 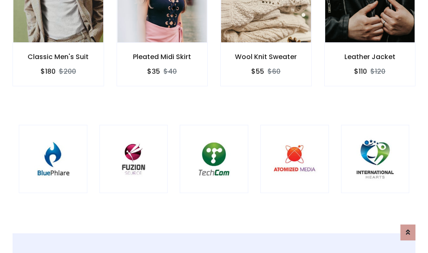 I want to click on h6: Leather Jacket, so click(x=370, y=56).